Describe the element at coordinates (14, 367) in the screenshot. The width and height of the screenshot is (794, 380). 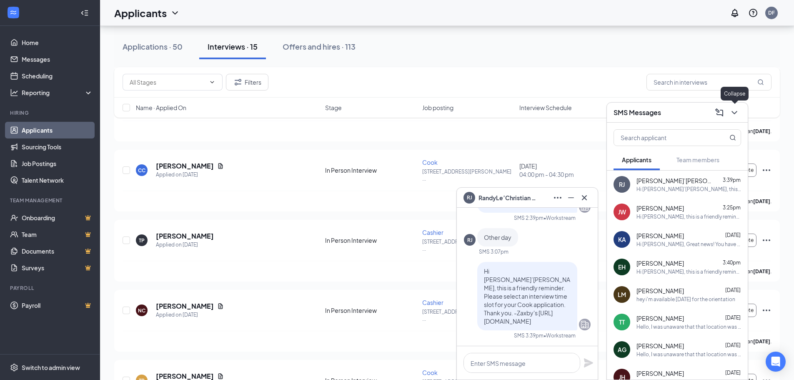
I see `svg: Settings` at that location.